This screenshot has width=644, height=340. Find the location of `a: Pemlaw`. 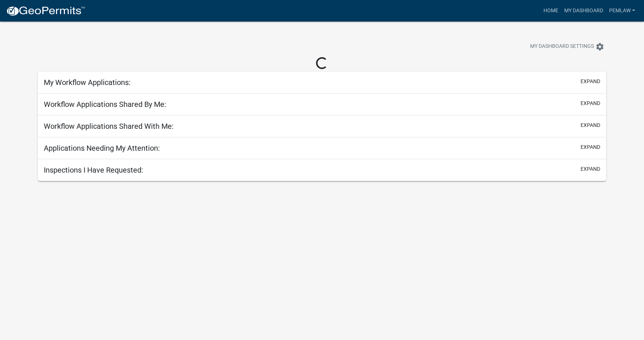

a: Pemlaw is located at coordinates (622, 11).